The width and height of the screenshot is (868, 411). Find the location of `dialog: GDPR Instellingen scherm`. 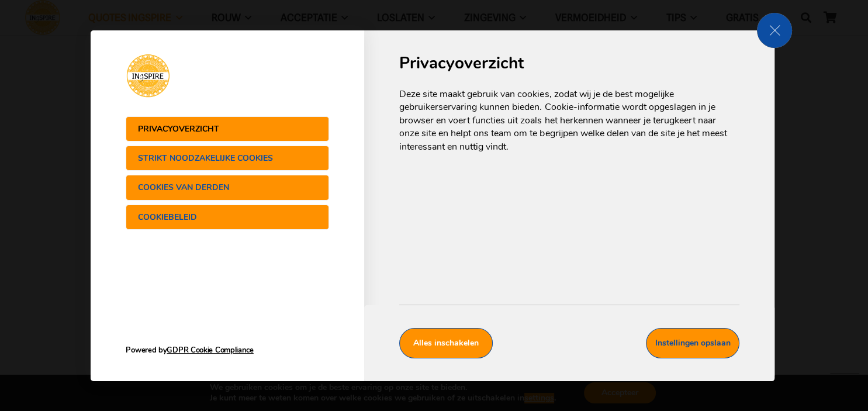

dialog: GDPR Instellingen scherm is located at coordinates (433, 206).